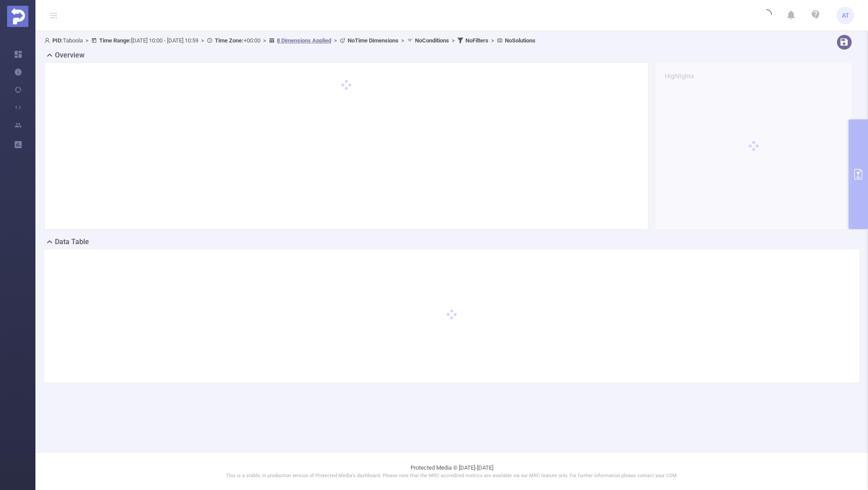  What do you see at coordinates (229, 40) in the screenshot?
I see `b: Time Zone:` at bounding box center [229, 40].